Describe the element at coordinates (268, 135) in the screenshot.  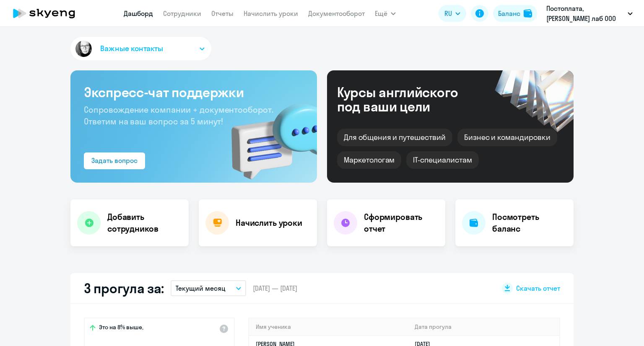
I see `img: bg-img` at that location.